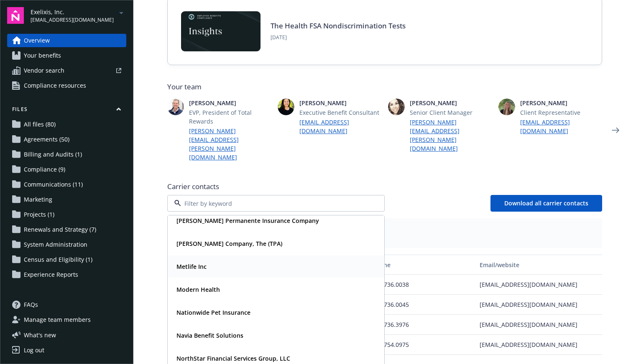  I want to click on span: Vendor search, so click(44, 70).